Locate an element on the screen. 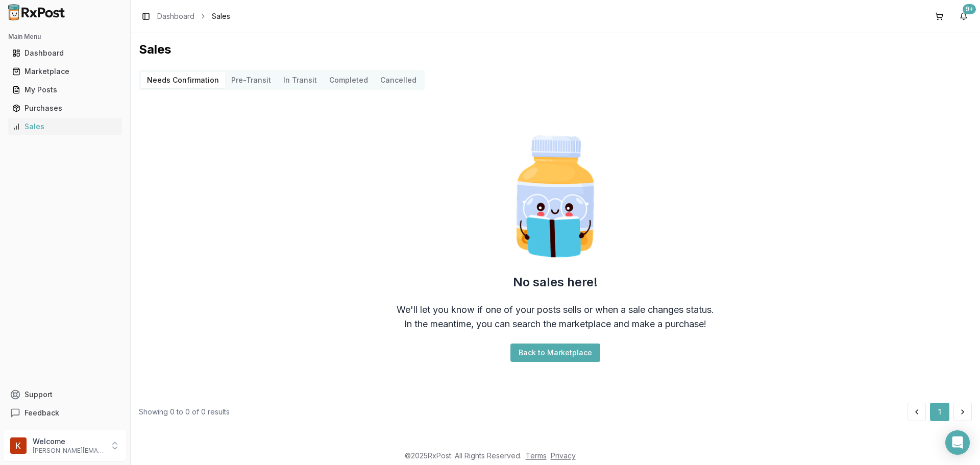  div: Marketplace is located at coordinates (65, 72).